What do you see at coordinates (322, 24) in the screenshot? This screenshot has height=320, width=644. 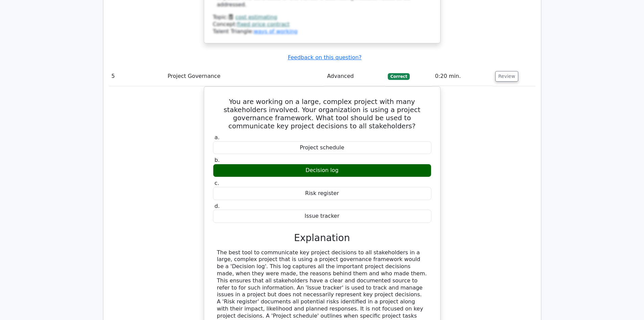 I see `div: Concept:` at bounding box center [322, 24].